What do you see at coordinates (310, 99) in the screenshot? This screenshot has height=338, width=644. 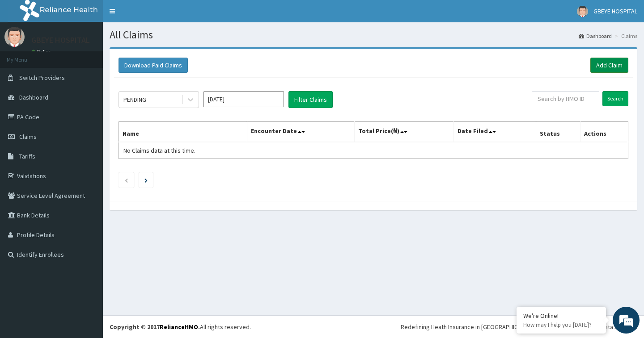 I see `button: Filter Claims` at bounding box center [310, 99].